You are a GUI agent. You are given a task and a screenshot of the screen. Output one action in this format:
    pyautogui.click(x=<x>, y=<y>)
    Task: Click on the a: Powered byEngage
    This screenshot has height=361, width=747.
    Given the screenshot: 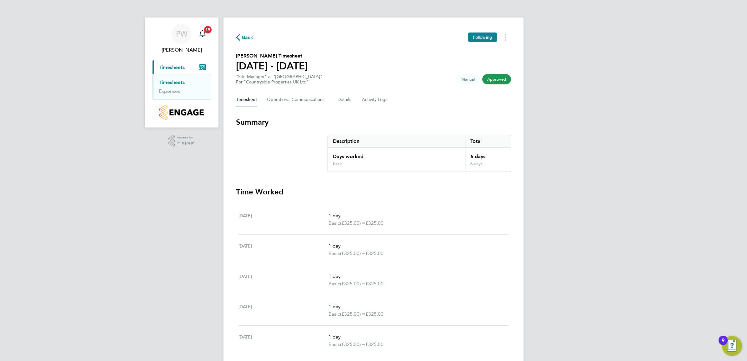 What is the action you would take?
    pyautogui.click(x=182, y=141)
    